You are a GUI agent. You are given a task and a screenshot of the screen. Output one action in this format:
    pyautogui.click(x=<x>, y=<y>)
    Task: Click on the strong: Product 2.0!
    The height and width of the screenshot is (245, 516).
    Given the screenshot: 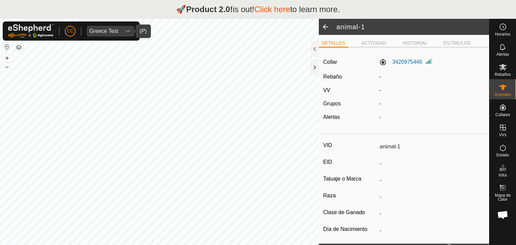 What is the action you would take?
    pyautogui.click(x=209, y=9)
    